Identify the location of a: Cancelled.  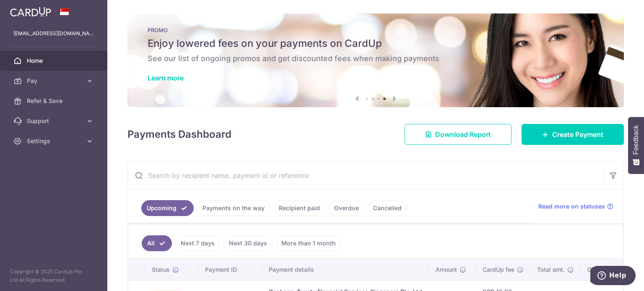
(387, 208).